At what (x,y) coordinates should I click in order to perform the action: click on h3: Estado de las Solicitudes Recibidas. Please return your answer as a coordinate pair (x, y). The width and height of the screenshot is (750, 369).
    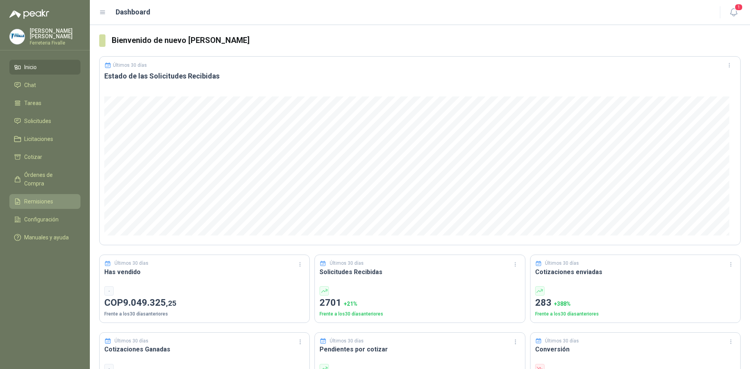
    Looking at the image, I should click on (420, 76).